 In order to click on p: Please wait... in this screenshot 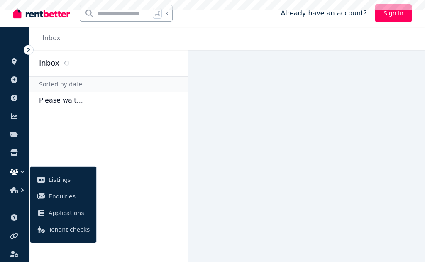, I will do `click(108, 100)`.